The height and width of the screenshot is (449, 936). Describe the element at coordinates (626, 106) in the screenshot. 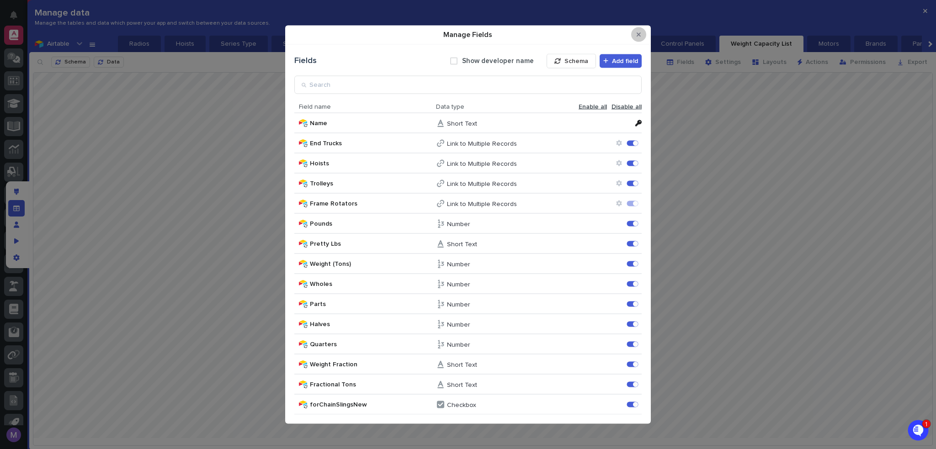

I see `span: Disable all` at that location.